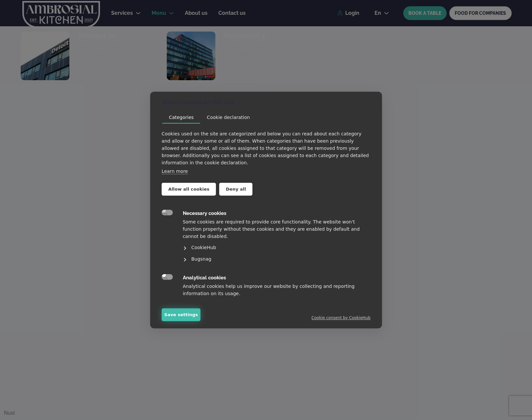  I want to click on a: Bugsnag, so click(280, 259).